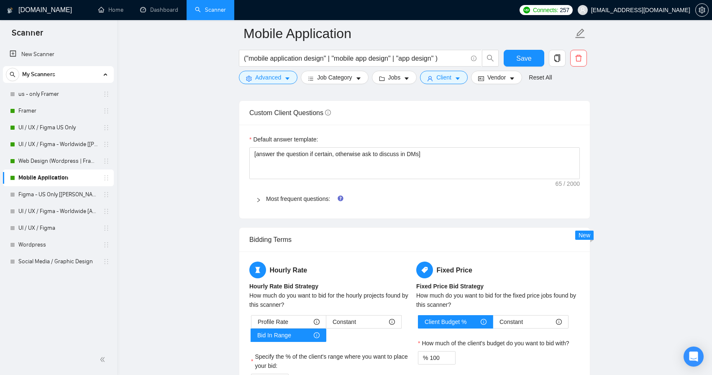 The height and width of the screenshot is (375, 712). I want to click on button: setting, so click(701, 10).